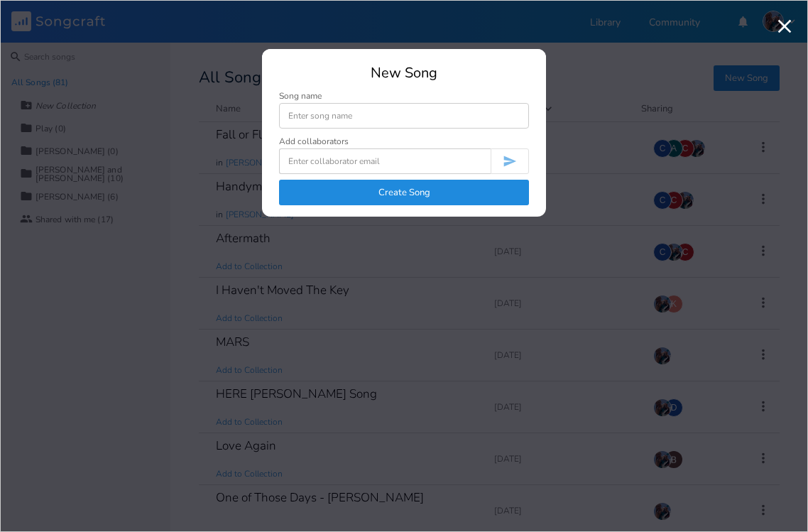 The height and width of the screenshot is (532, 808). What do you see at coordinates (404, 96) in the screenshot?
I see `div: Song name` at bounding box center [404, 96].